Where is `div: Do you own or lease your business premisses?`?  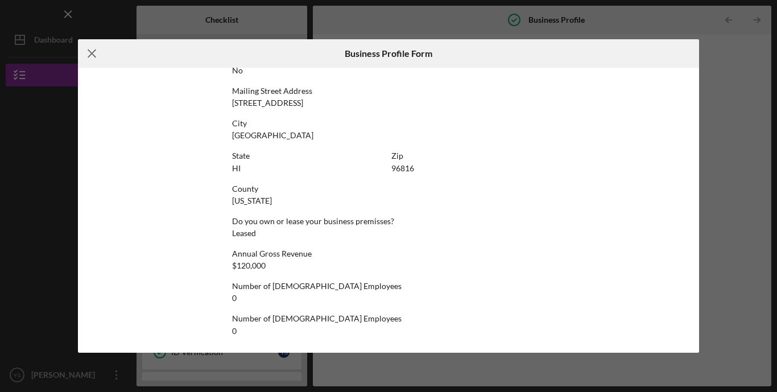 div: Do you own or lease your business premisses? is located at coordinates (389, 221).